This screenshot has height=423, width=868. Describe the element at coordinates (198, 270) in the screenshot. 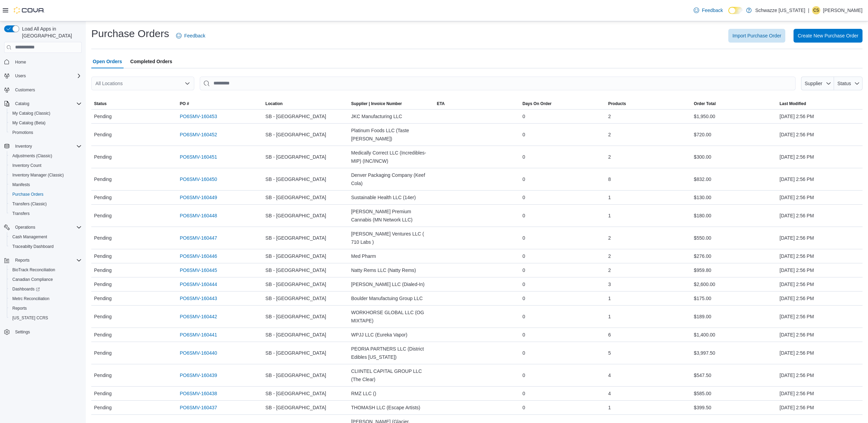

I see `a: PO6SMV-160445` at that location.